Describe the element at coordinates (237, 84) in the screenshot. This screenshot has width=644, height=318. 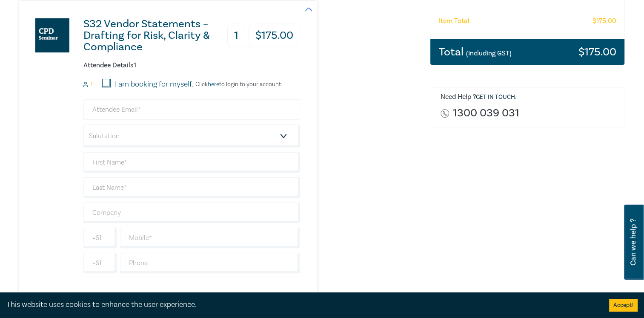
I see `p: Click to login to your account.` at that location.